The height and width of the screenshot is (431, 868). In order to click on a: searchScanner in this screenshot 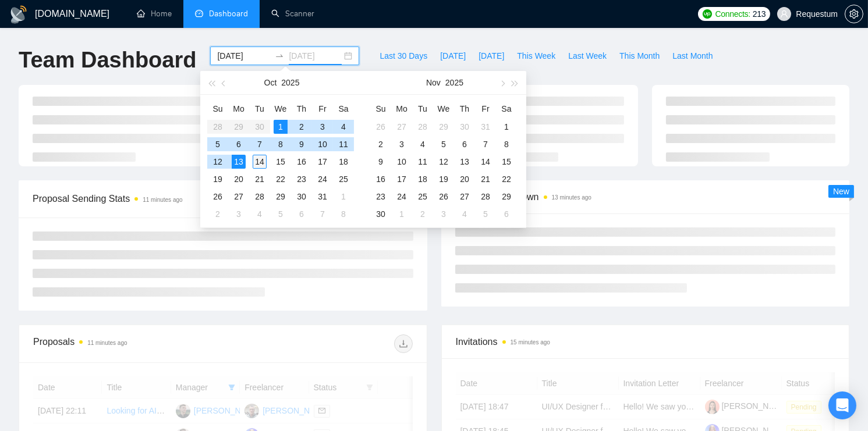, I will do `click(293, 14)`.